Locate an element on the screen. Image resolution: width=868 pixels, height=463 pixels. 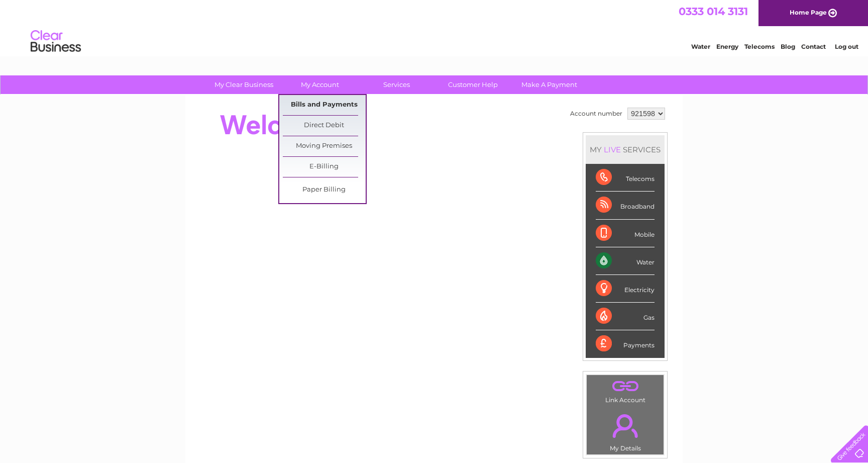
td: Link Account is located at coordinates (625, 390).